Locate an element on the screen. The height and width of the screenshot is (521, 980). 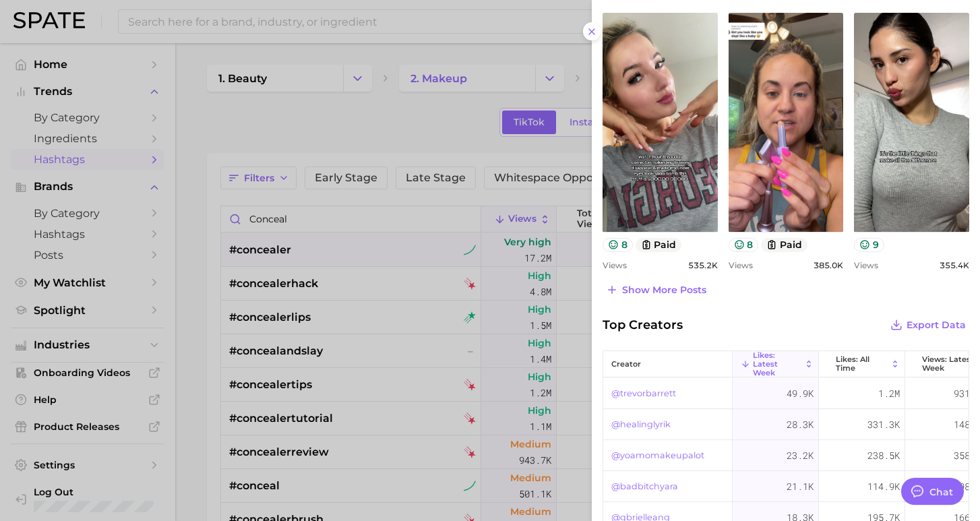
span: 385.0k is located at coordinates (828, 265).